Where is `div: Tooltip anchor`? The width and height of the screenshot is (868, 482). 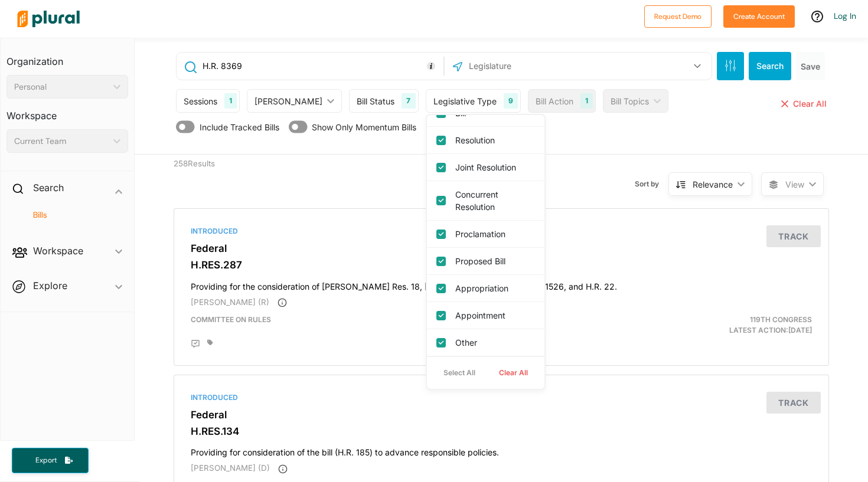
div: Tooltip anchor is located at coordinates (431, 66).